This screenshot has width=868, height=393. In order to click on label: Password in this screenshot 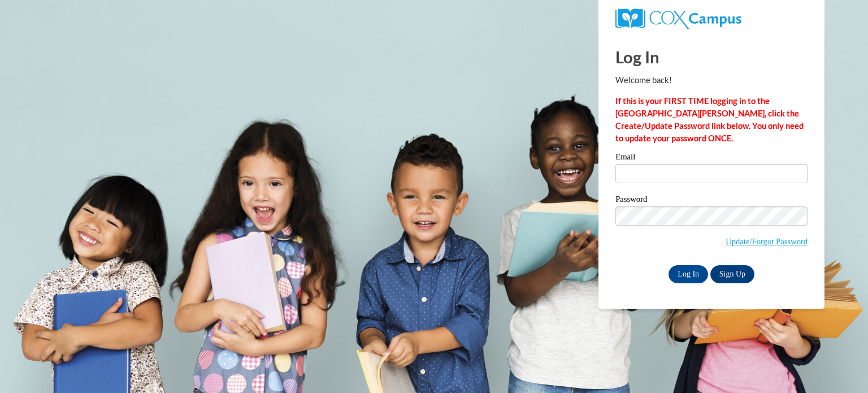, I will do `click(711, 200)`.